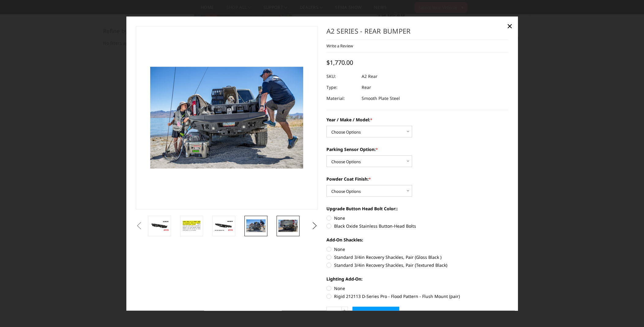  What do you see at coordinates (417, 179) in the screenshot?
I see `label: Powder Coat Finish:` at bounding box center [417, 179].